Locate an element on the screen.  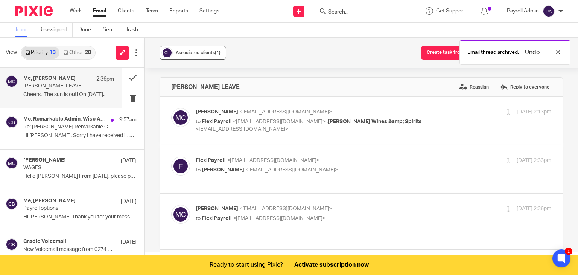
a: Reassigned is located at coordinates (56, 30).